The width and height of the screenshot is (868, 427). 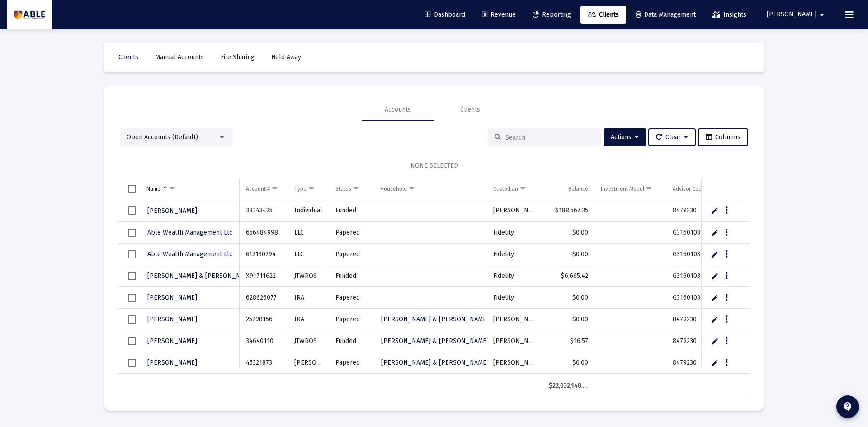 I want to click on span: Data Management, so click(x=665, y=15).